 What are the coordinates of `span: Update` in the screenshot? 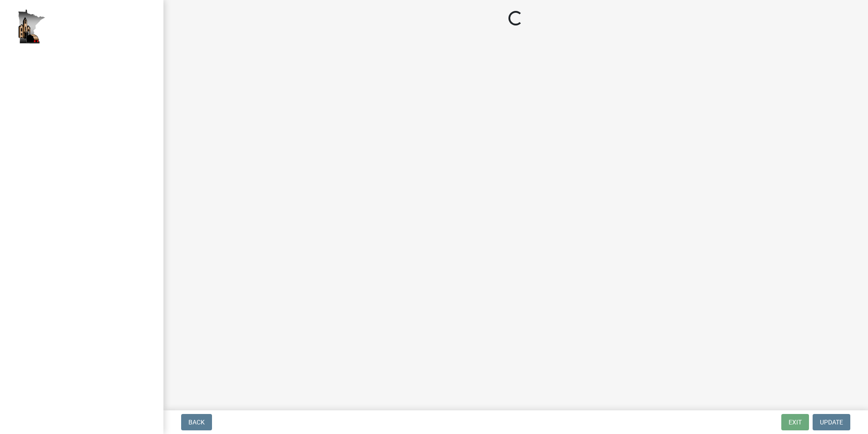 It's located at (832, 422).